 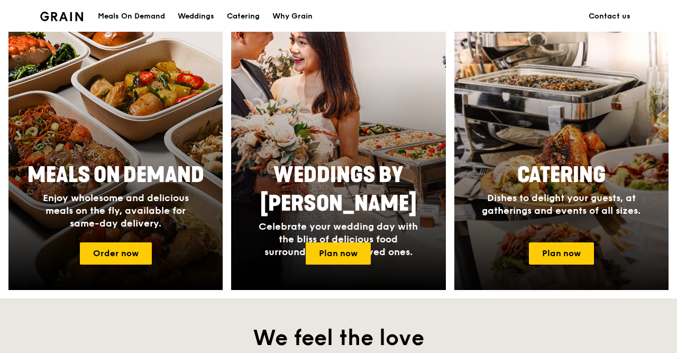 What do you see at coordinates (243, 16) in the screenshot?
I see `div: Catering` at bounding box center [243, 16].